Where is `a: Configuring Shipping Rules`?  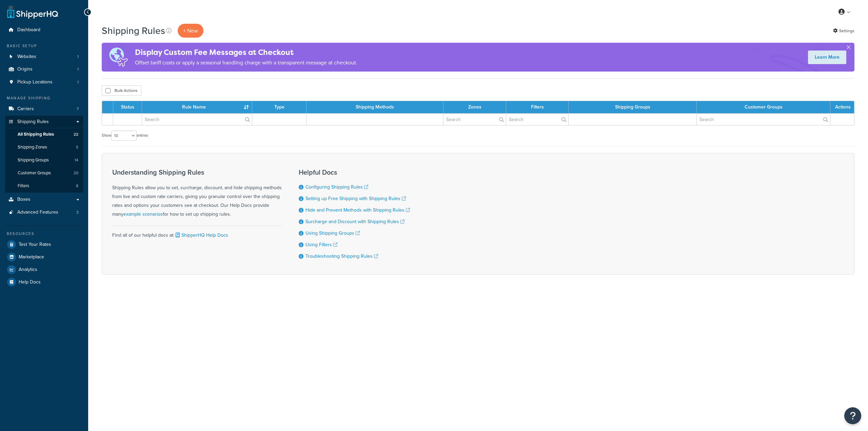
a: Configuring Shipping Rules is located at coordinates (337, 187).